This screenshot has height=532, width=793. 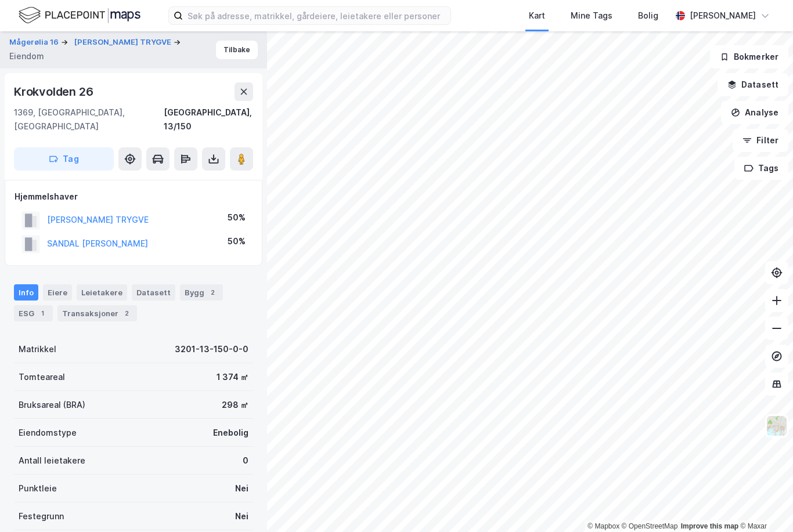 What do you see at coordinates (650, 526) in the screenshot?
I see `a: OpenStreetMap` at bounding box center [650, 526].